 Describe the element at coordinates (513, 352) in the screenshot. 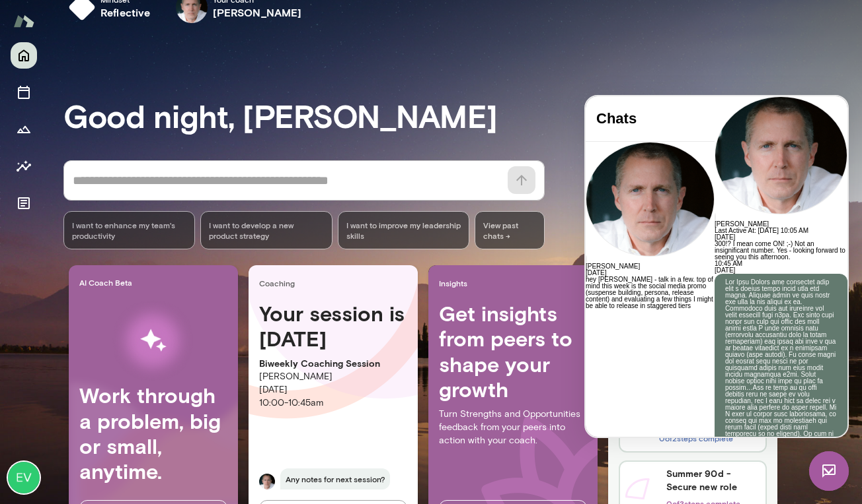

I see `h4: Get insights from peers to shape your growth` at that location.